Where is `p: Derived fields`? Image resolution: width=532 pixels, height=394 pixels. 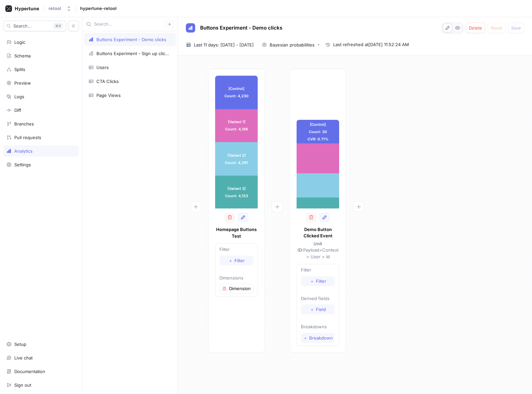
p: Derived fields is located at coordinates (318, 299).